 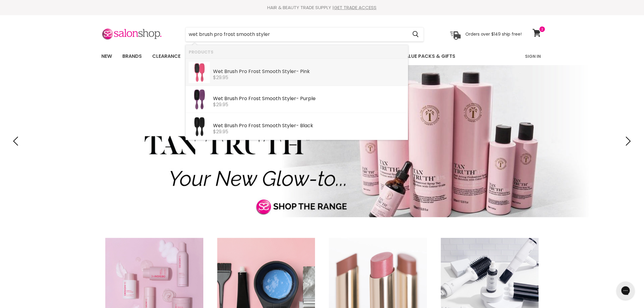 What do you see at coordinates (533, 56) in the screenshot?
I see `a: Sign In` at bounding box center [533, 56].